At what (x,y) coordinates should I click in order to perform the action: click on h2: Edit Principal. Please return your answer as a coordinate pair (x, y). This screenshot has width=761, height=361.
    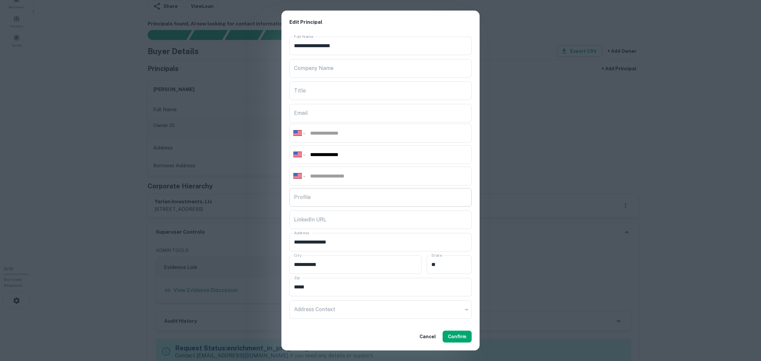
    Looking at the image, I should click on (380, 22).